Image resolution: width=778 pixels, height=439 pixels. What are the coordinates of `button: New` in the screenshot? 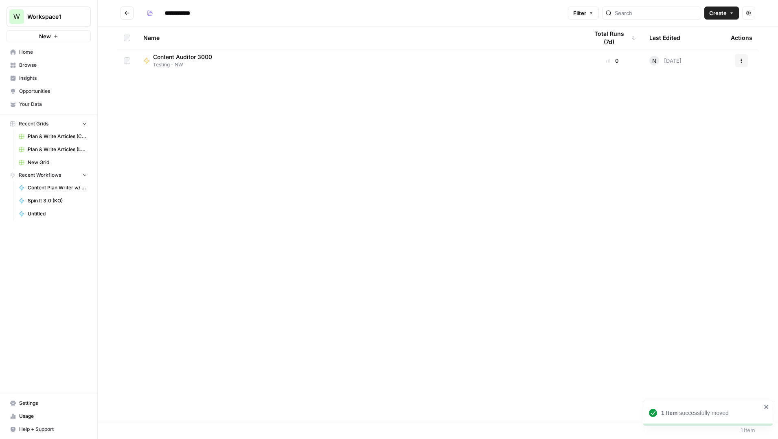 It's located at (48, 36).